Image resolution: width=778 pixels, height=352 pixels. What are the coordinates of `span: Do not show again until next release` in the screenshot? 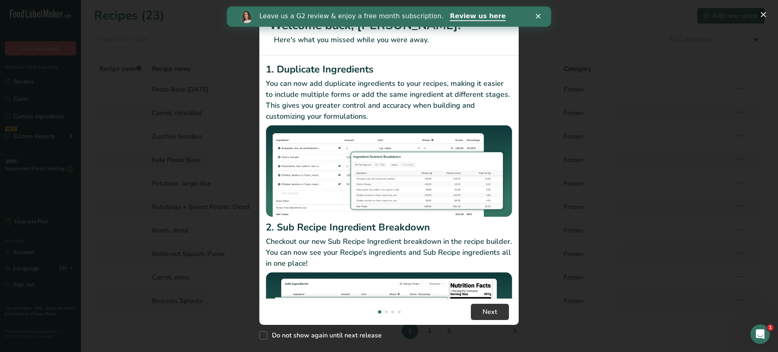 It's located at (325, 336).